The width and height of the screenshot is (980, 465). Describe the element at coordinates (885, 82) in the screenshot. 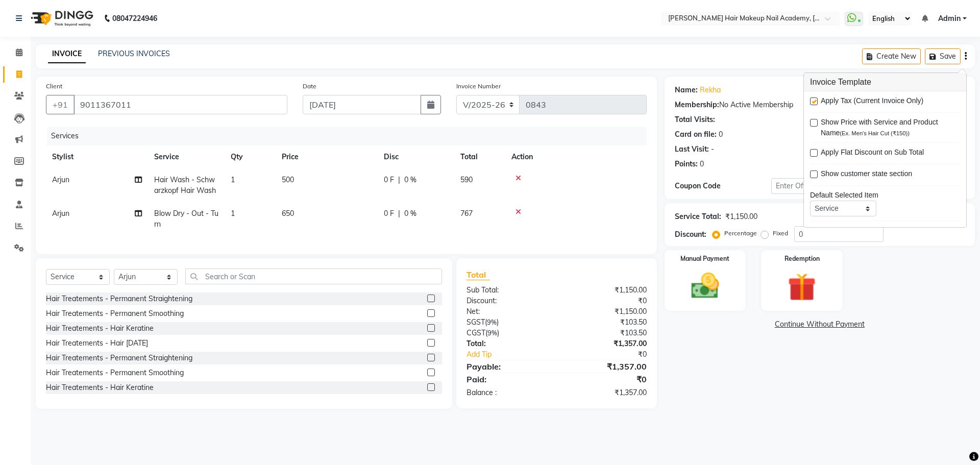

I see `h3: Invoice Template` at that location.